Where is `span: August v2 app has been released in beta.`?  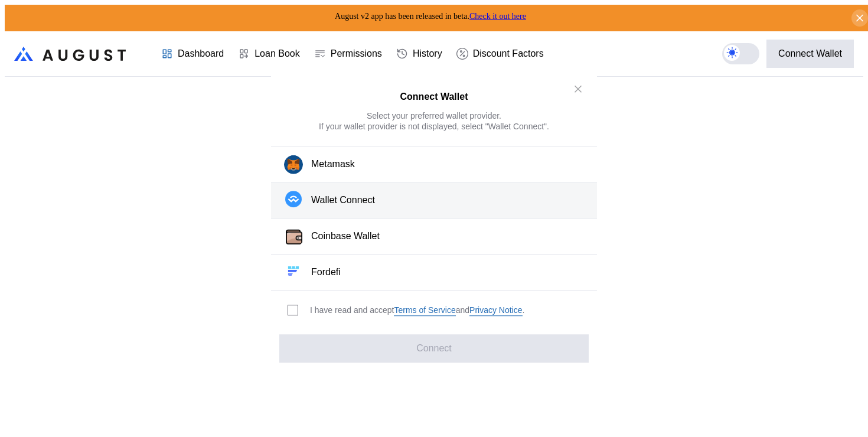 span: August v2 app has been released in beta. is located at coordinates (430, 16).